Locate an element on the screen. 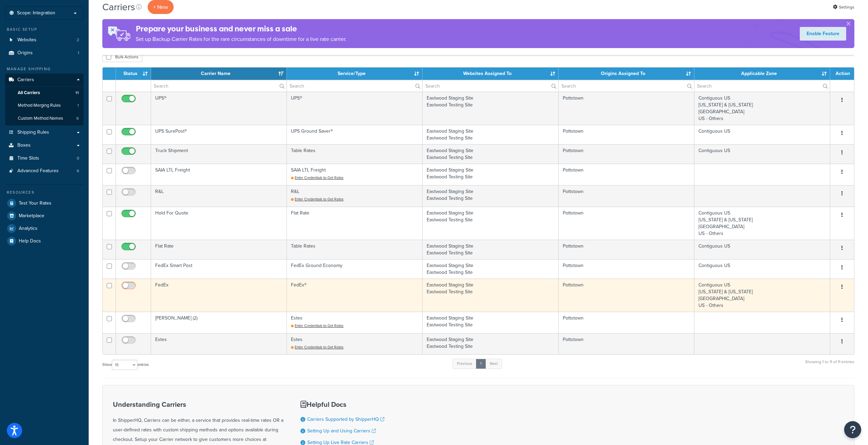 This screenshot has width=868, height=445. th: Status: activate to sort column ascending is located at coordinates (134, 74).